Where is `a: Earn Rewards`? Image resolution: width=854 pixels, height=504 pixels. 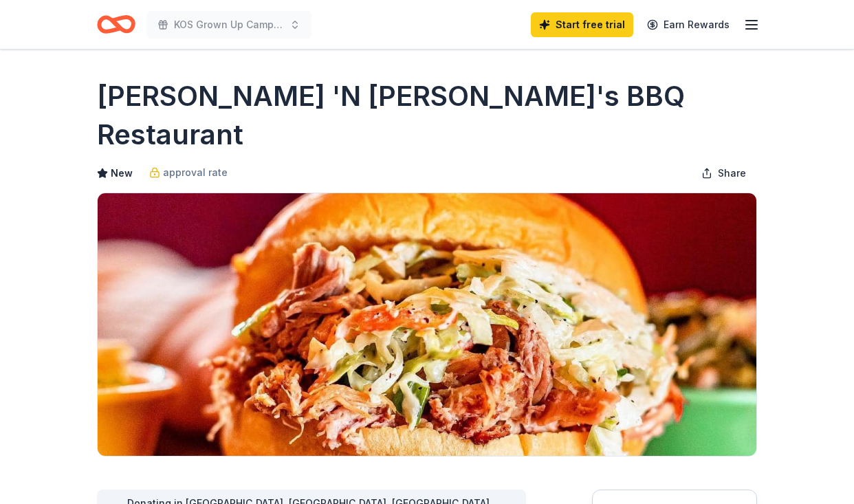 a: Earn Rewards is located at coordinates (689, 25).